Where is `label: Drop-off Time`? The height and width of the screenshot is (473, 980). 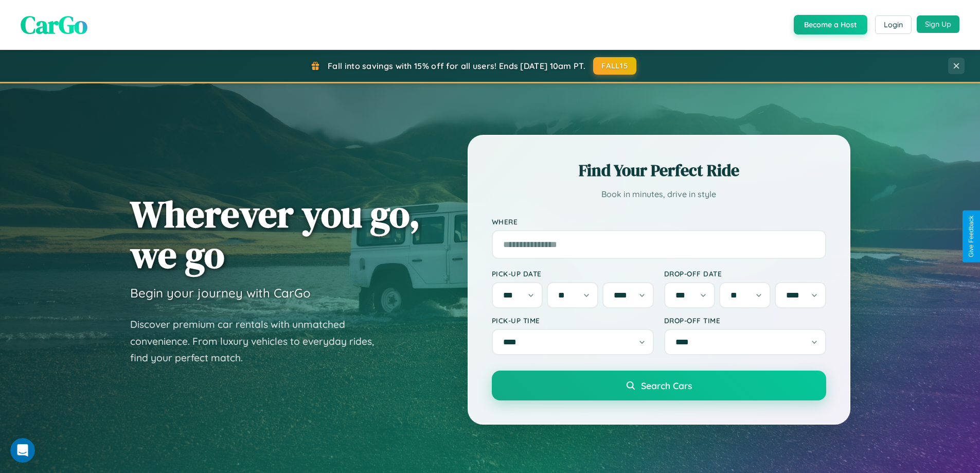 label: Drop-off Time is located at coordinates (745, 320).